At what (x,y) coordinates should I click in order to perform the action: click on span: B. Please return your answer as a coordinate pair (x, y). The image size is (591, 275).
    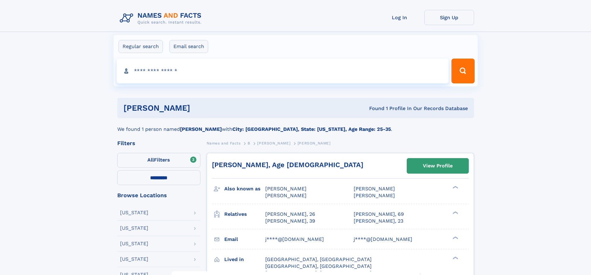
    Looking at the image, I should click on (249, 143).